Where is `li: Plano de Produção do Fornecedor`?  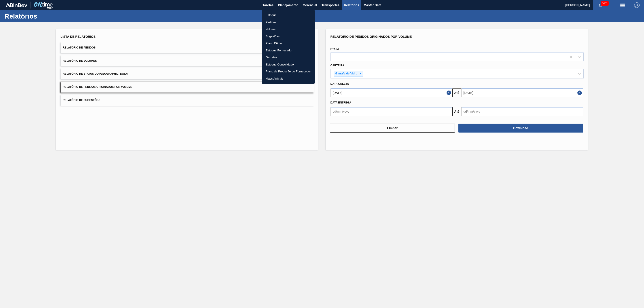
li: Plano de Produção do Fornecedor is located at coordinates (288, 72).